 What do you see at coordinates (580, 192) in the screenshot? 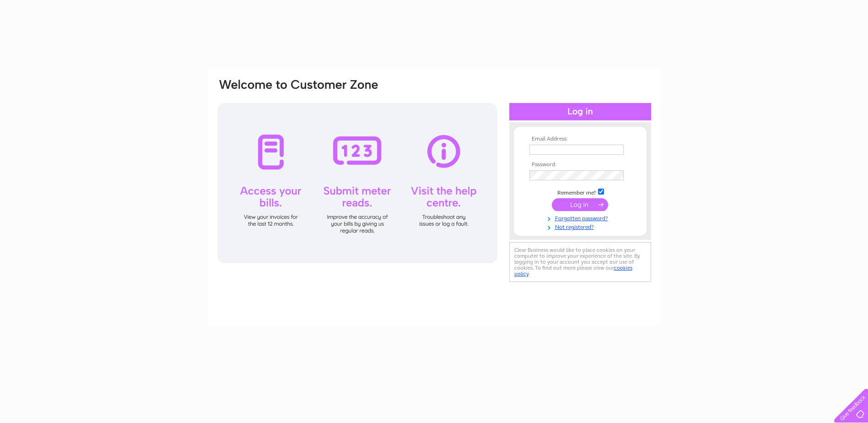
I see `td: Remember me?` at bounding box center [580, 192].